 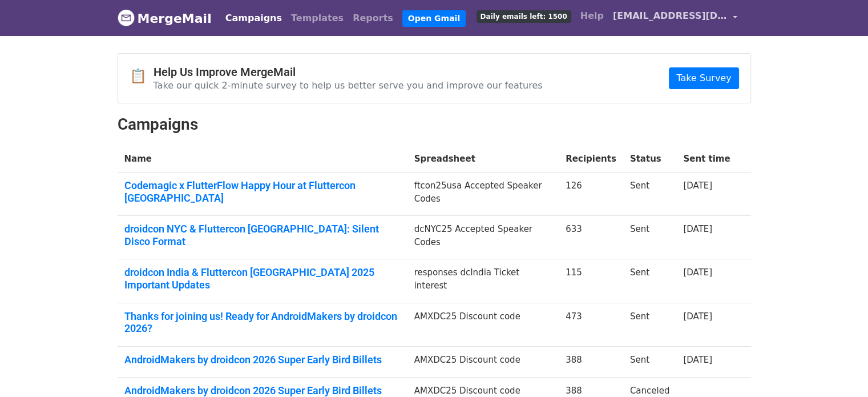 I want to click on h4: Help Us Improve MergeMail, so click(x=348, y=72).